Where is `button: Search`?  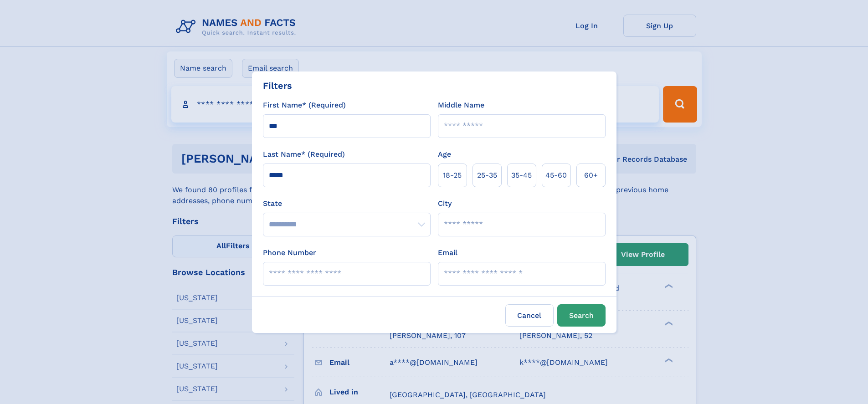
button: Search is located at coordinates (582, 316).